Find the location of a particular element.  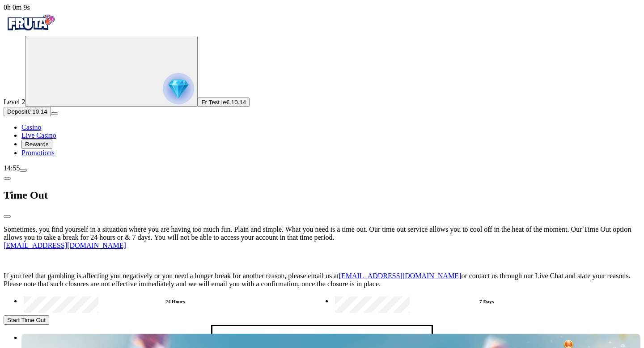

p: Sometimes, you find yourself in a situation where you are having too much fun. Plain and simple. ... is located at coordinates (322, 238).